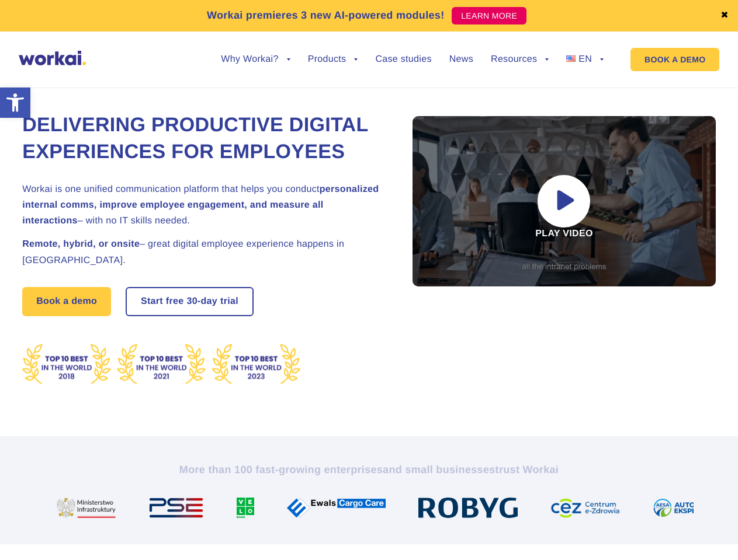 Image resolution: width=738 pixels, height=560 pixels. What do you see at coordinates (519, 59) in the screenshot?
I see `a: Resources` at bounding box center [519, 59].